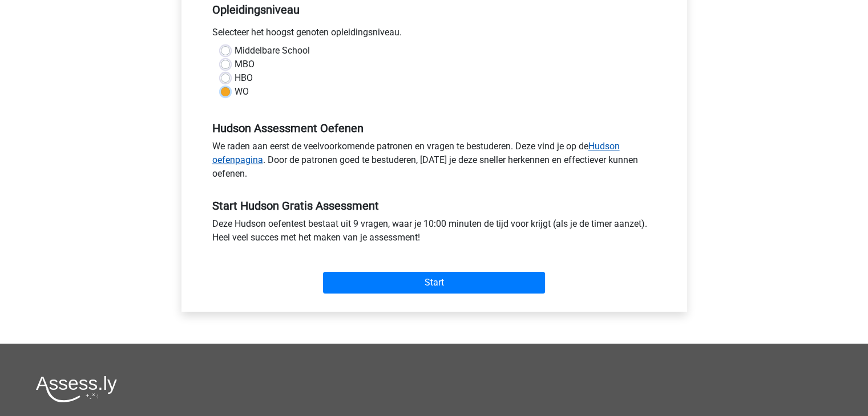 Image resolution: width=868 pixels, height=416 pixels. I want to click on h5: Start Hudson Gratis Assessment, so click(434, 206).